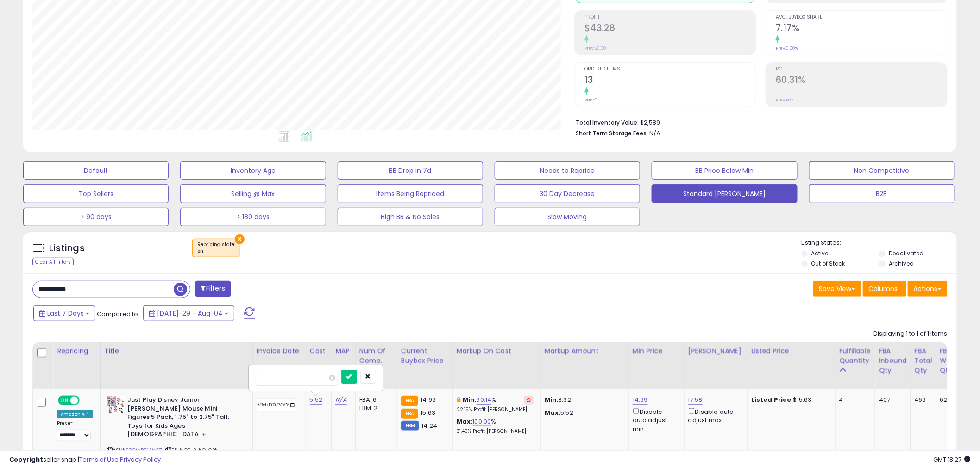 Image resolution: width=980 pixels, height=469 pixels. Describe the element at coordinates (820, 253) in the screenshot. I see `label: Active` at that location.